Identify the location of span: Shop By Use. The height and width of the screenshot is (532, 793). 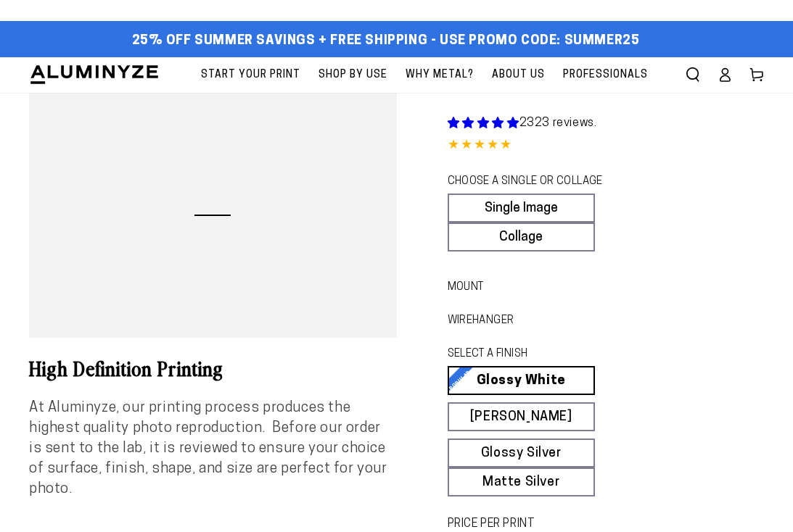
(352, 74).